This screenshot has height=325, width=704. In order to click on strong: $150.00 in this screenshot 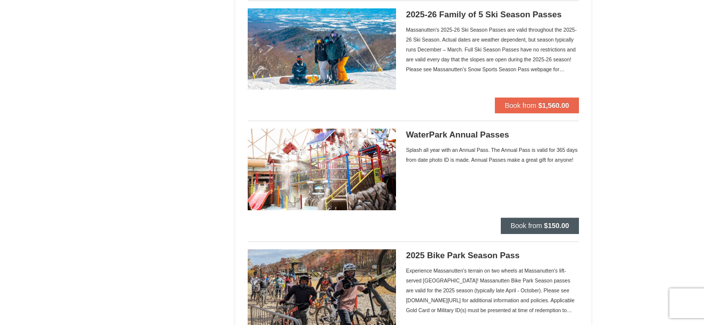, I will do `click(556, 225)`.